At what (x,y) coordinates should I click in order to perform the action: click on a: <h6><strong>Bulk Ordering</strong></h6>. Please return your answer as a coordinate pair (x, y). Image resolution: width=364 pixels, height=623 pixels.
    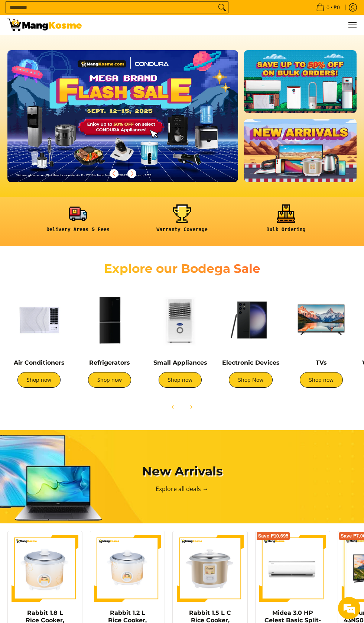
    Looking at the image, I should click on (286, 222).